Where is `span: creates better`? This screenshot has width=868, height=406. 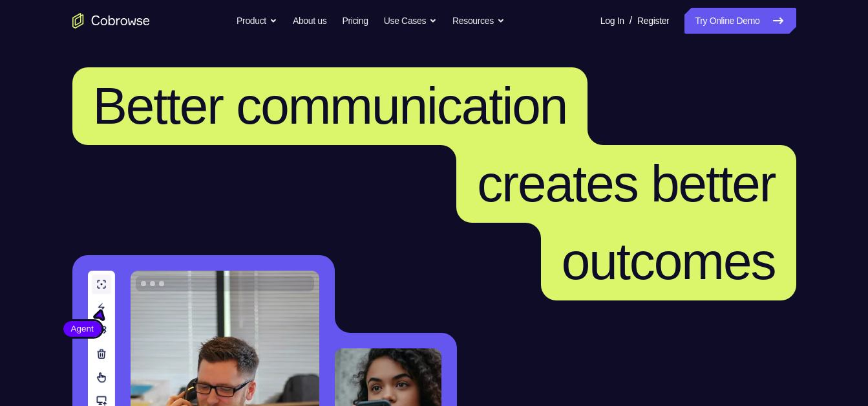 span: creates better is located at coordinates (626, 183).